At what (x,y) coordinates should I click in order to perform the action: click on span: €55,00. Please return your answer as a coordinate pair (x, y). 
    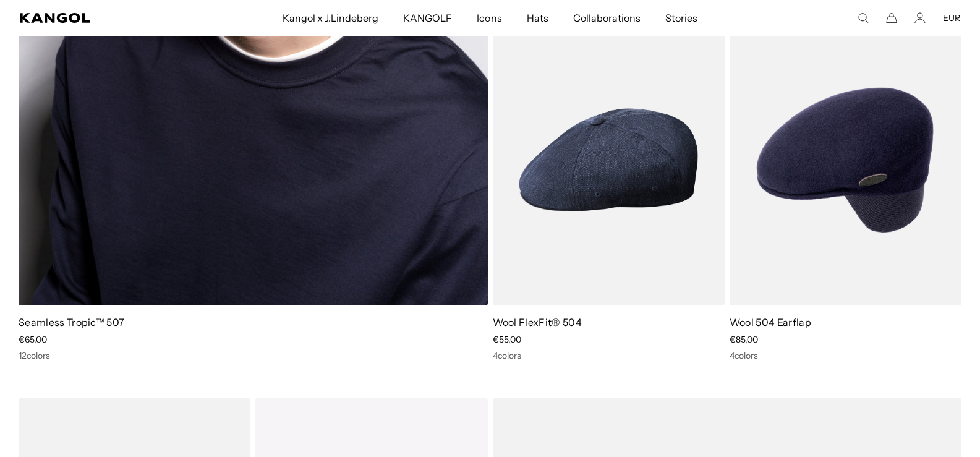
    Looking at the image, I should click on (507, 340).